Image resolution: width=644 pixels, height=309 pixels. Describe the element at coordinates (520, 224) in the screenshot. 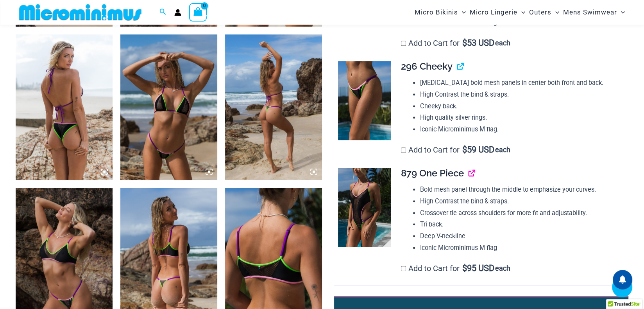

I see `li: Tri back.` at that location.